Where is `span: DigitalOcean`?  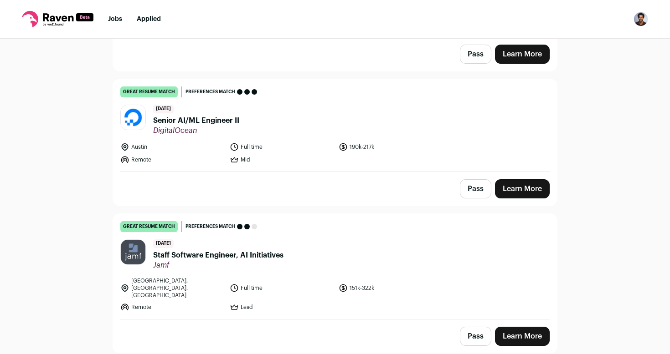 span: DigitalOcean is located at coordinates (196, 131).